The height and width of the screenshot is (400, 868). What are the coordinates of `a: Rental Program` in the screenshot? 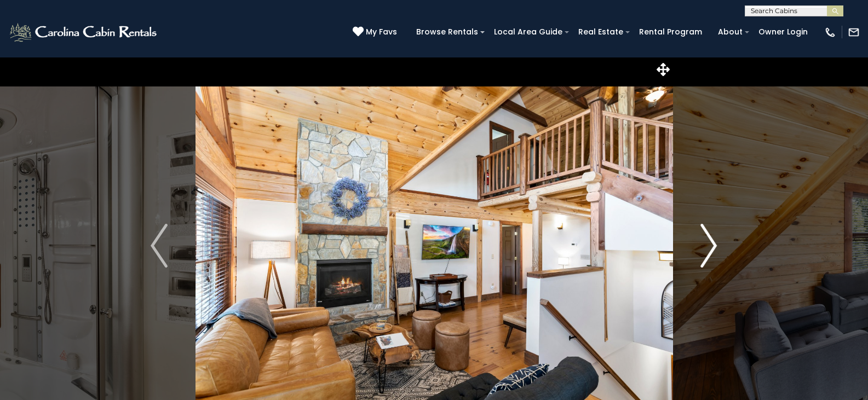 It's located at (670, 32).